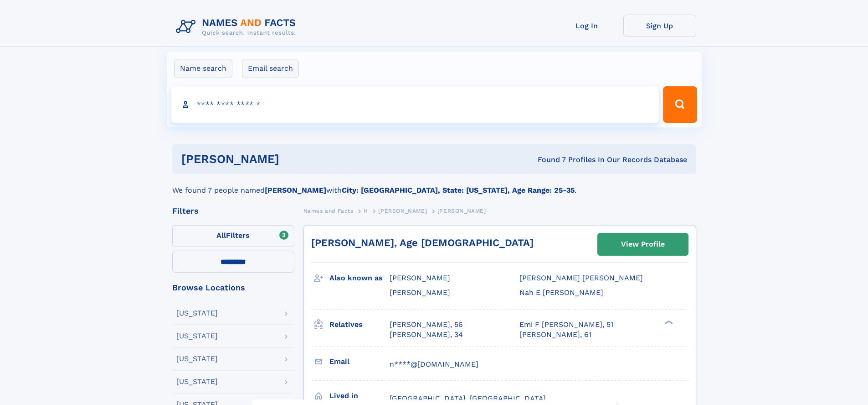 This screenshot has width=868, height=405. I want to click on span: All, so click(221, 235).